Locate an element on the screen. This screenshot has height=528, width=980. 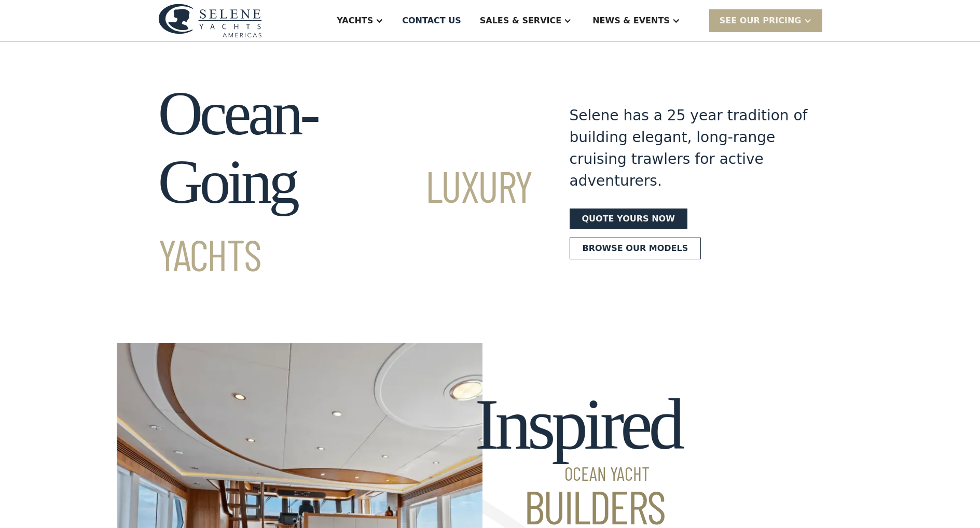
div: Yachts is located at coordinates (355, 21).